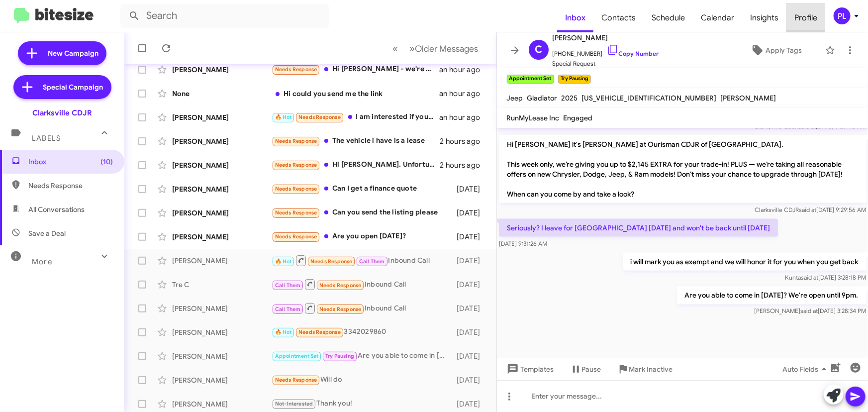  Describe the element at coordinates (534, 118) in the screenshot. I see `span: RunMyLease Inc` at that location.